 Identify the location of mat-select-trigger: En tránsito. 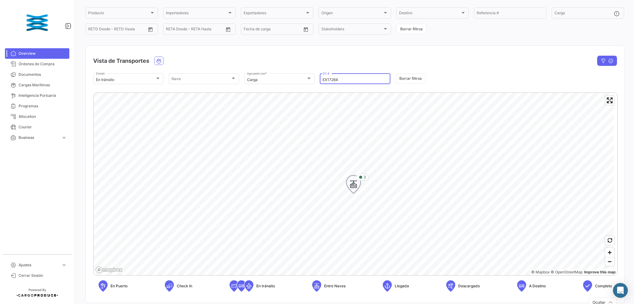
(105, 80).